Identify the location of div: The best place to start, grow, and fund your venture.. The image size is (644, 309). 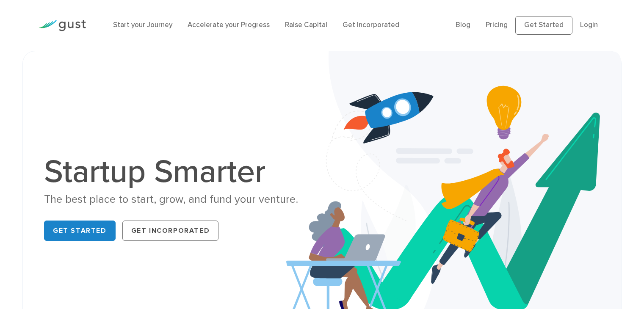
(179, 200).